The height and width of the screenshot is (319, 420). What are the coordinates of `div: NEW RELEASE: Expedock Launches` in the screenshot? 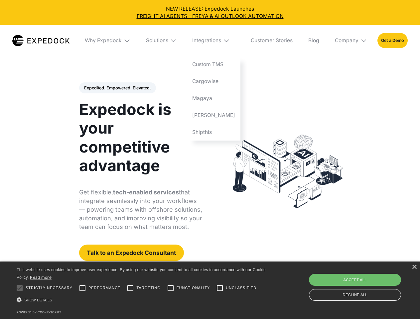 It's located at (210, 13).